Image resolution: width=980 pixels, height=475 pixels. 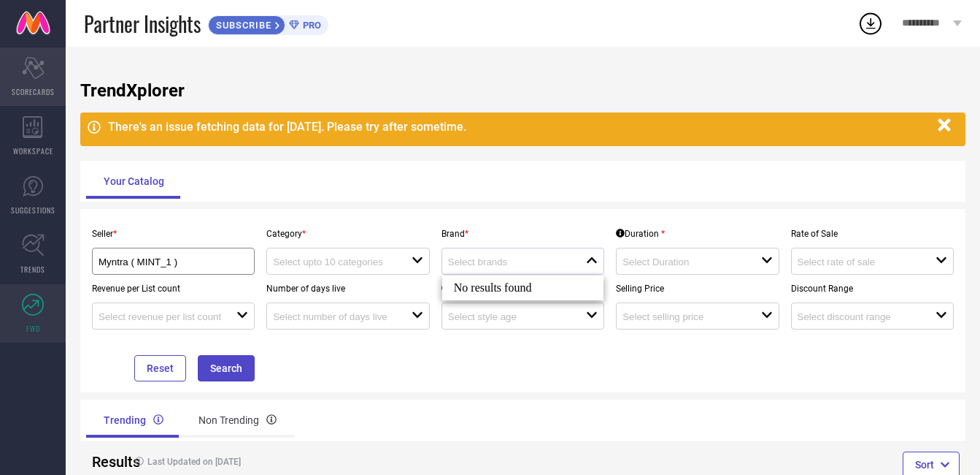 I want to click on span: TRENDS, so click(x=32, y=269).